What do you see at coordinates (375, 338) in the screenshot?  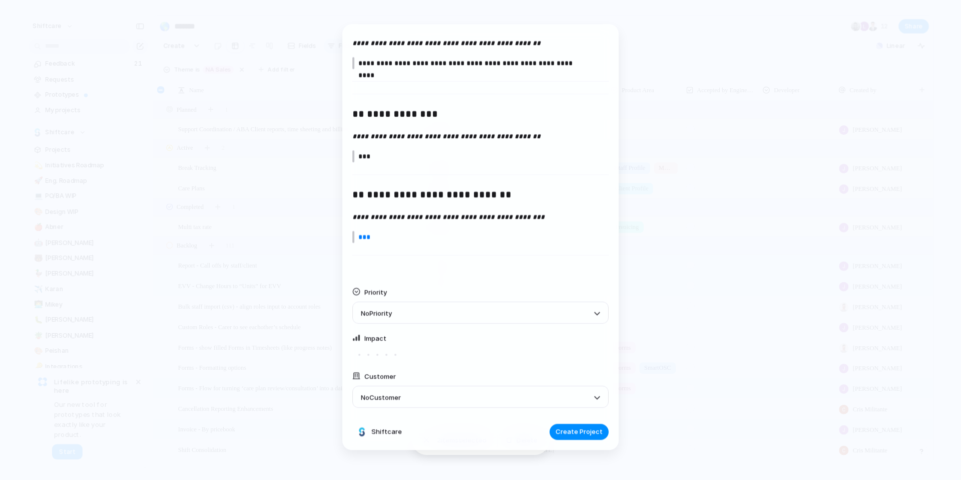 I see `span: Impact` at bounding box center [375, 338].